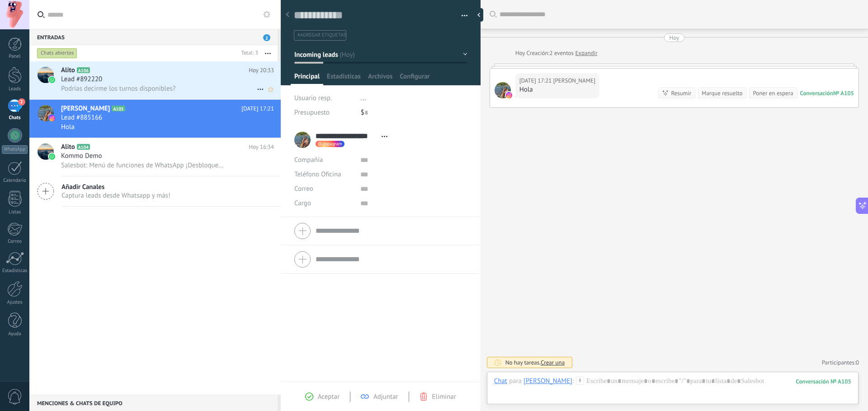  What do you see at coordinates (323, 204) in the screenshot?
I see `div: Cargo` at bounding box center [323, 204].